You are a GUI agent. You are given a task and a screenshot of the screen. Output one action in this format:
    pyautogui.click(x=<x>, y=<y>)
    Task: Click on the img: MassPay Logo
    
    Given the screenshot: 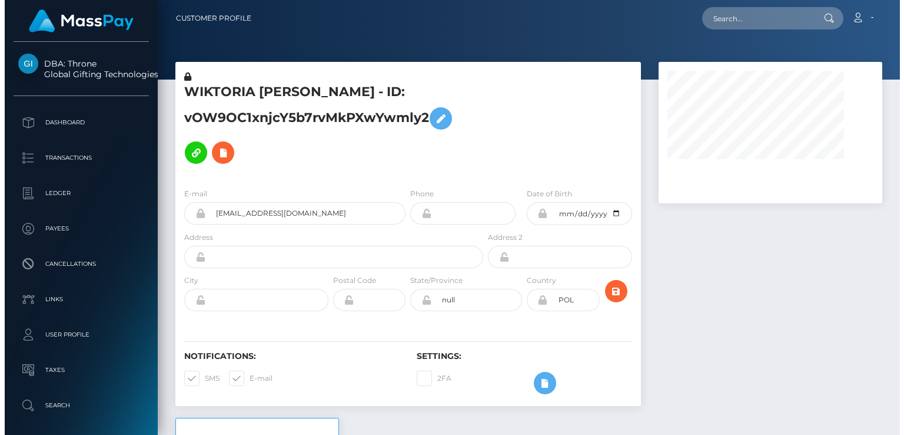 What is the action you would take?
    pyautogui.click(x=77, y=21)
    